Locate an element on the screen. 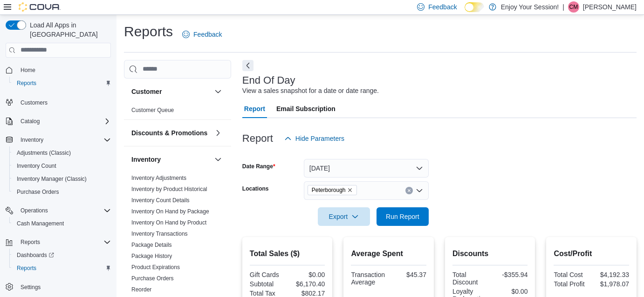  button: Purchase Orders is located at coordinates (62, 192).